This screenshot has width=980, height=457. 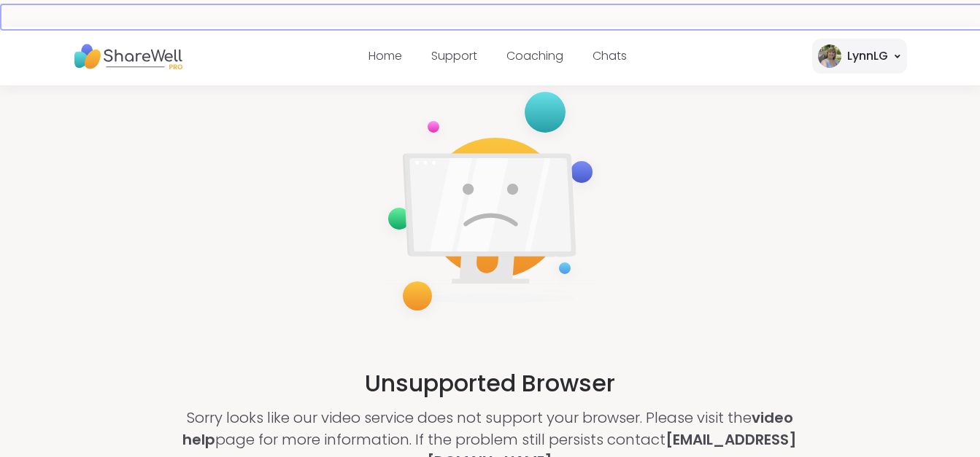 What do you see at coordinates (535, 56) in the screenshot?
I see `a: Coaching` at bounding box center [535, 56].